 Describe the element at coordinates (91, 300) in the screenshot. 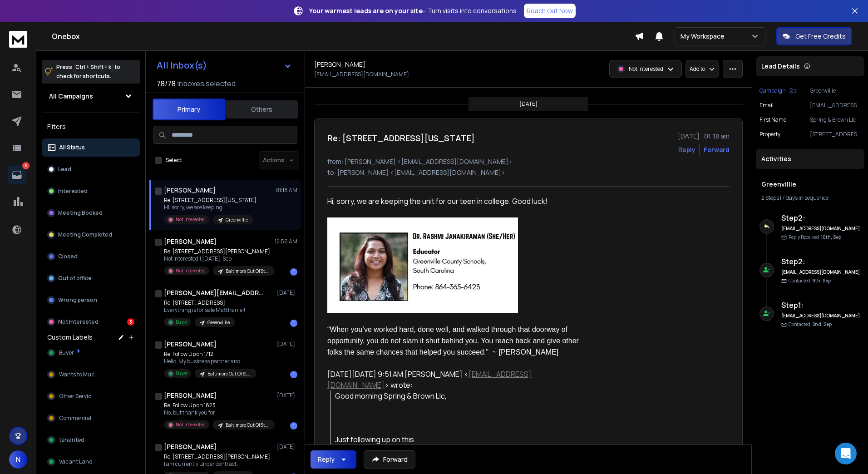

I see `button: Wrong person` at that location.